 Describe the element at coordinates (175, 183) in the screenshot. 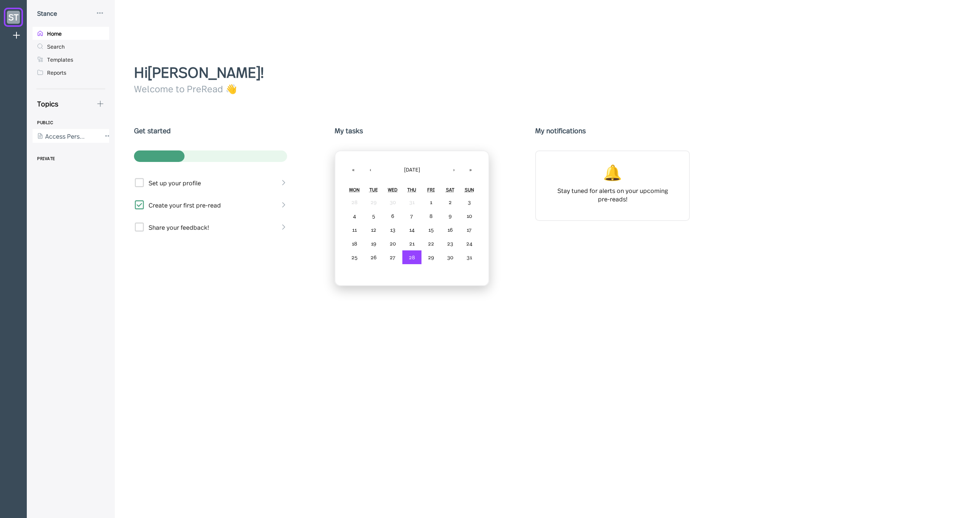

I see `div: Set up your profile` at that location.